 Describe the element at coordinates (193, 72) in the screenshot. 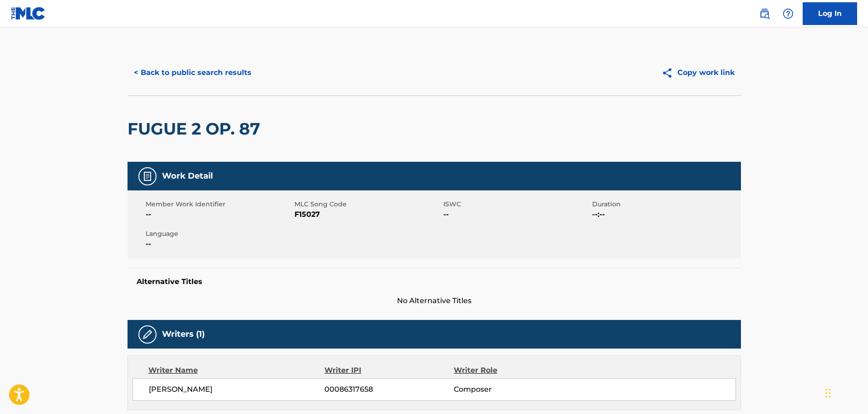

I see `button: < Back to public search results` at that location.